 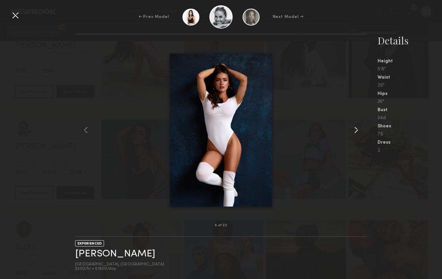 I want to click on div: EXPERIENCED, so click(x=89, y=243).